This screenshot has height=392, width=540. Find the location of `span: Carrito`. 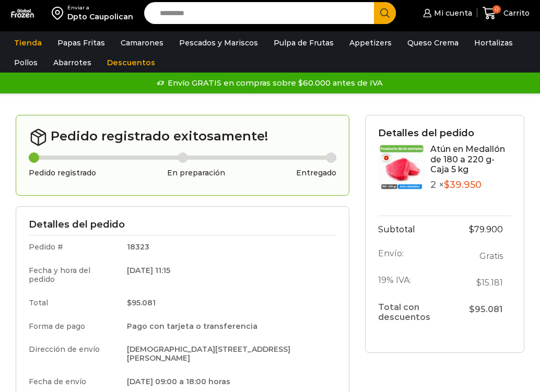

span: Carrito is located at coordinates (515, 13).